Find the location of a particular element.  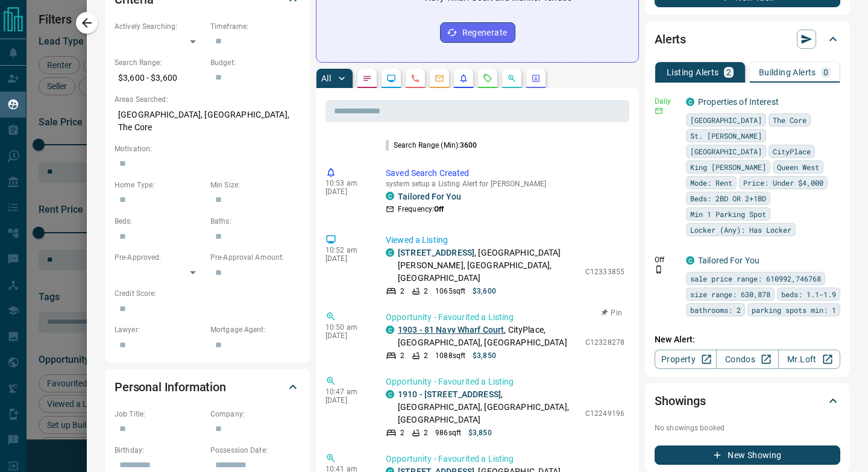

svg: Agent Actions is located at coordinates (536, 78).